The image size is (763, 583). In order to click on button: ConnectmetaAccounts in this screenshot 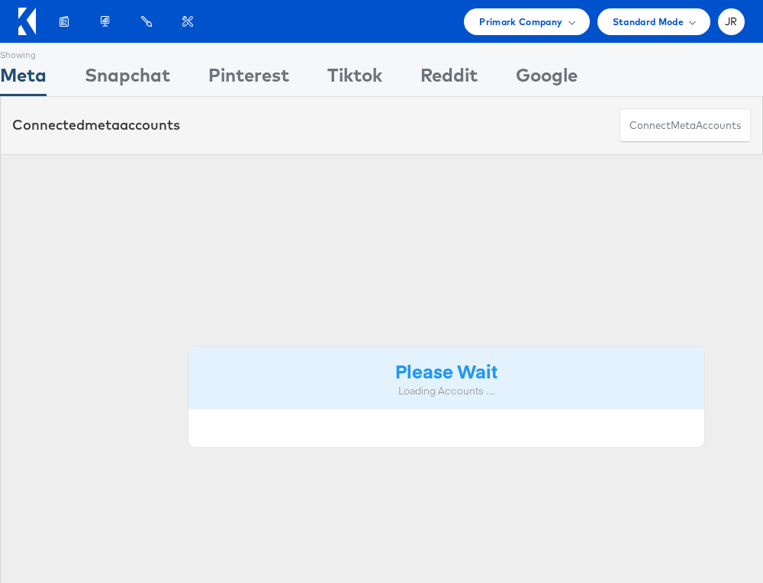, I will do `click(685, 125)`.